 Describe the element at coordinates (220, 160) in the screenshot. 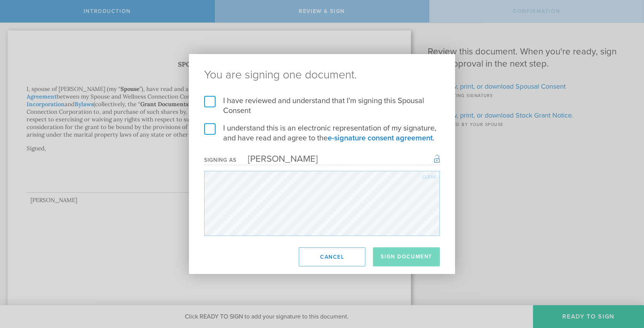

I see `div: Signing as` at that location.